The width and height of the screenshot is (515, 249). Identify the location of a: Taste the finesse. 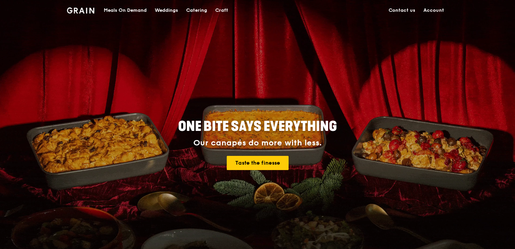
(257, 163).